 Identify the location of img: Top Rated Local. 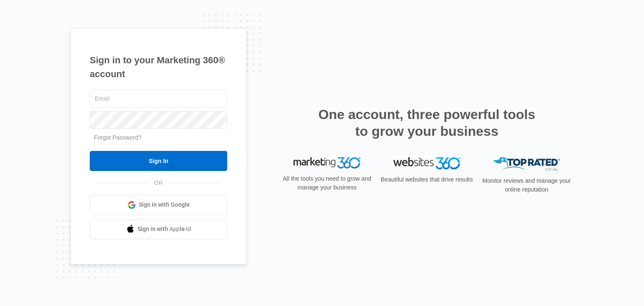
(526, 164).